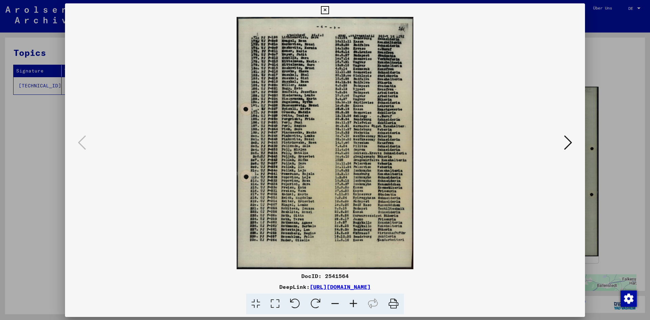  I want to click on img: 001.jpg, so click(325, 143).